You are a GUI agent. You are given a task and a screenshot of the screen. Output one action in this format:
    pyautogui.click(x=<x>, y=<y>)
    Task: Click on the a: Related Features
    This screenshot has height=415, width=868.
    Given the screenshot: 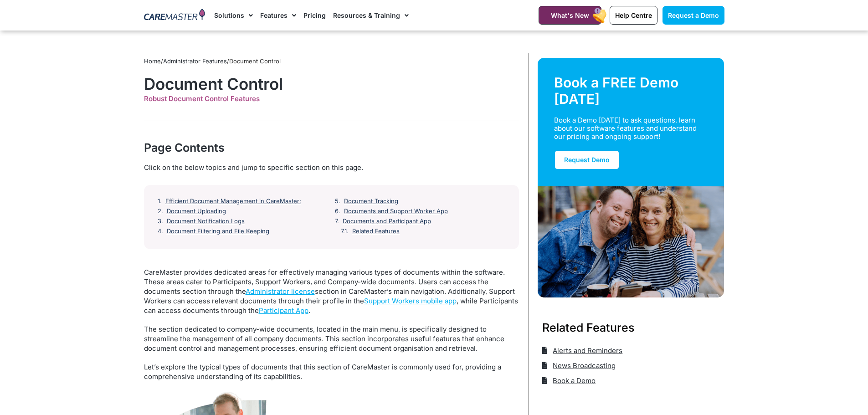 What is the action you would take?
    pyautogui.click(x=376, y=232)
    